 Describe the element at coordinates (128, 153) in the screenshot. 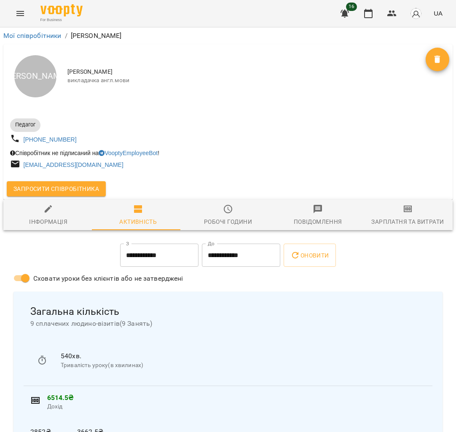

I see `a: VooptyEmployeeBot` at that location.